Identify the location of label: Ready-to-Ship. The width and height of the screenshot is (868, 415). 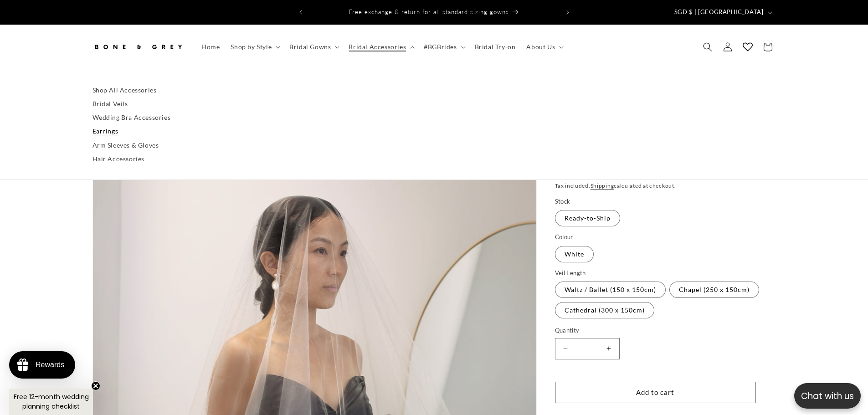
(587, 218).